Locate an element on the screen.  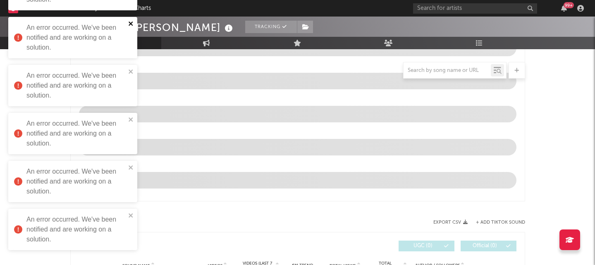
div: 99 + is located at coordinates (568, 5).